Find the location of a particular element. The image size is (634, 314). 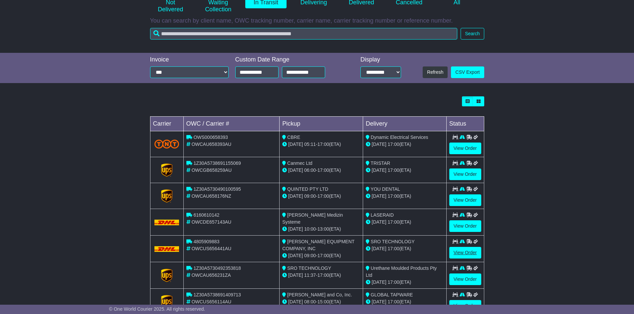

span: OWCDE657143AU is located at coordinates (211, 222).